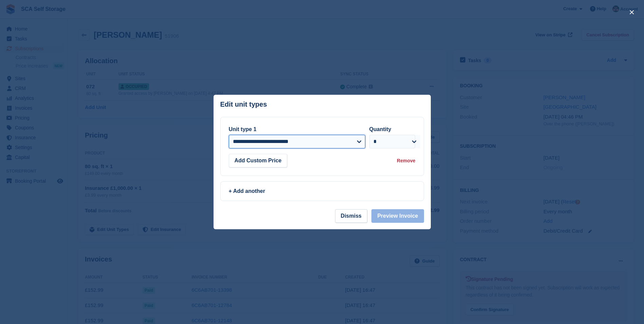 The height and width of the screenshot is (324, 644). Describe the element at coordinates (258, 161) in the screenshot. I see `button: Add Custom Price` at that location.